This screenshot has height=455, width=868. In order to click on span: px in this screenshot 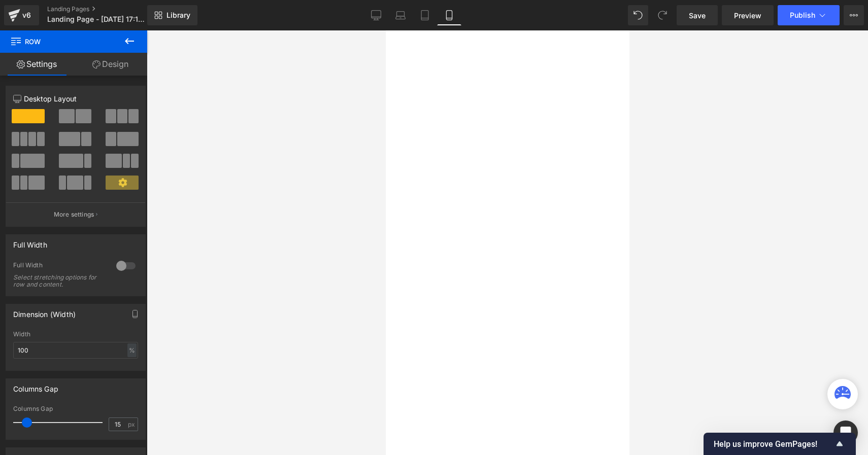, I will do `click(132, 424)`.